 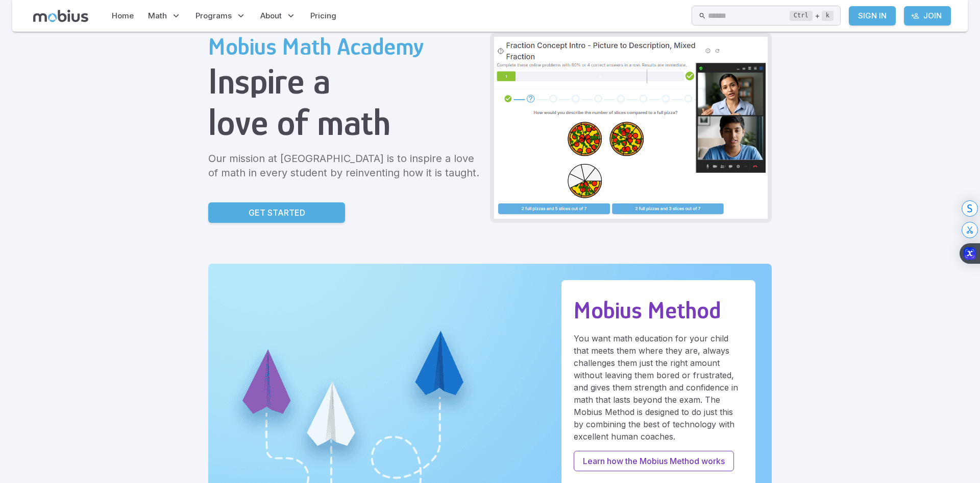 What do you see at coordinates (801, 16) in the screenshot?
I see `kbd: Ctrl` at bounding box center [801, 16].